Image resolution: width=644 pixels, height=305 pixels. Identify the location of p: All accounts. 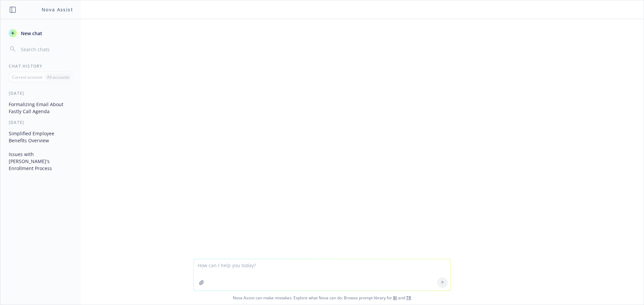
(58, 77).